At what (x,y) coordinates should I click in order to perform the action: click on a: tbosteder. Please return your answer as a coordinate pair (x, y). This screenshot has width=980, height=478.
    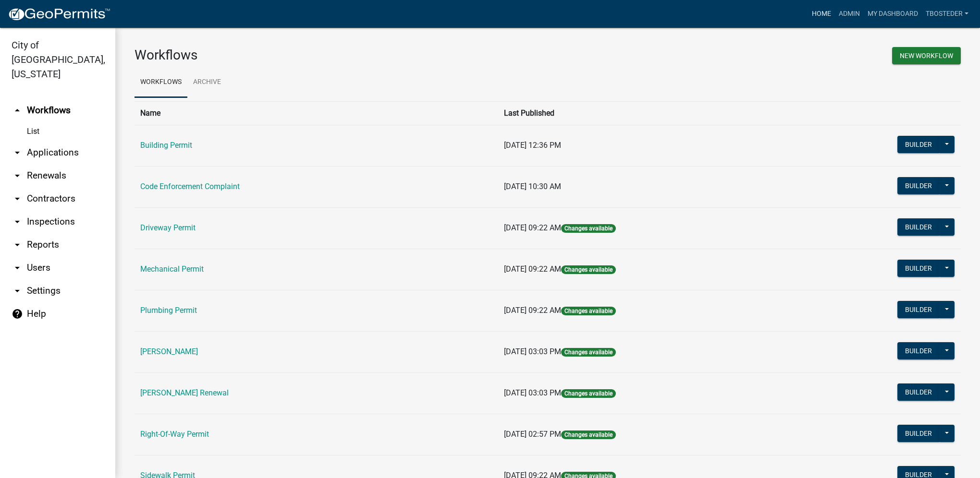
    Looking at the image, I should click on (947, 14).